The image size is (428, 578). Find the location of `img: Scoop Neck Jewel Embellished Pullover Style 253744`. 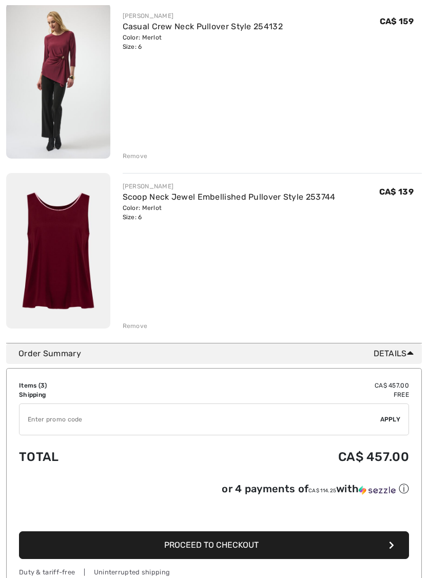

img: Scoop Neck Jewel Embellished Pullover Style 253744 is located at coordinates (58, 251).